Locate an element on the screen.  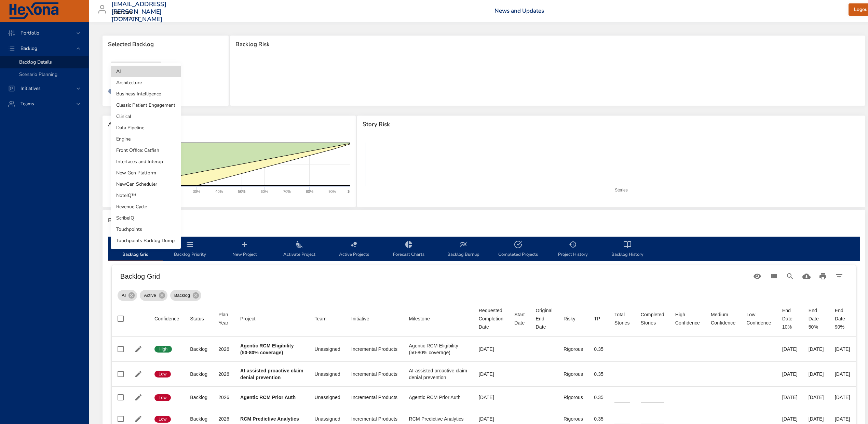
li: Clinical is located at coordinates (146, 116).